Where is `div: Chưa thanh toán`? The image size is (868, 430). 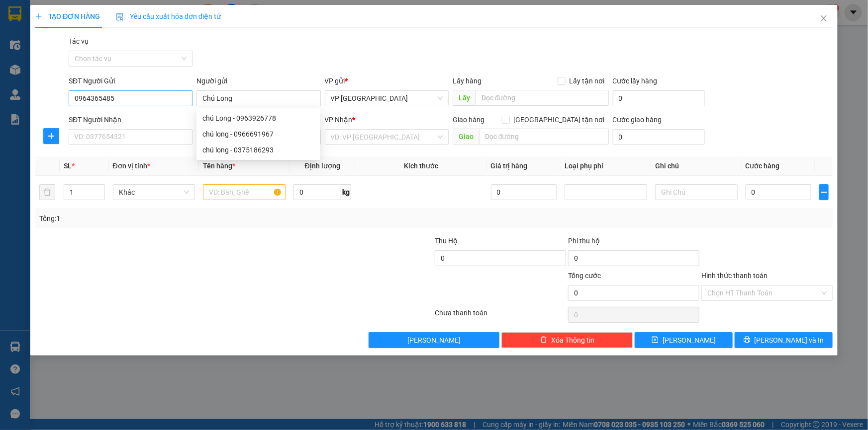 div: Chưa thanh toán is located at coordinates (501, 316).